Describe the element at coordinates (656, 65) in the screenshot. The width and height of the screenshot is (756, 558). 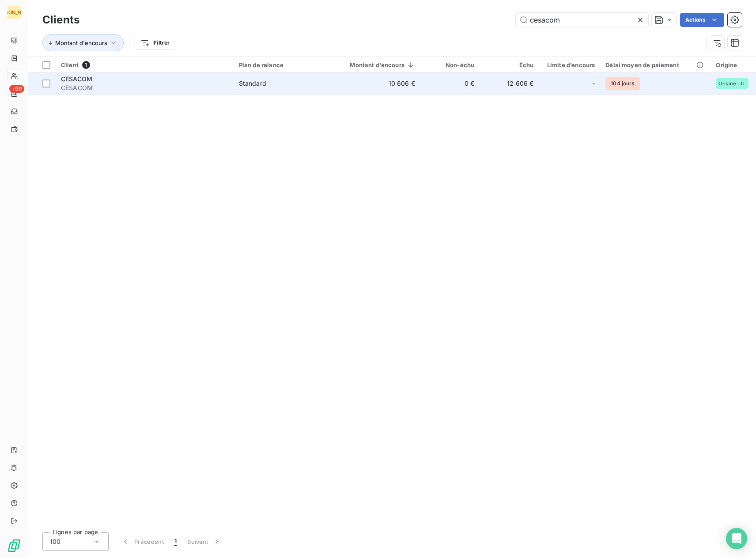
I see `div: Délai moyen de paiement` at that location.